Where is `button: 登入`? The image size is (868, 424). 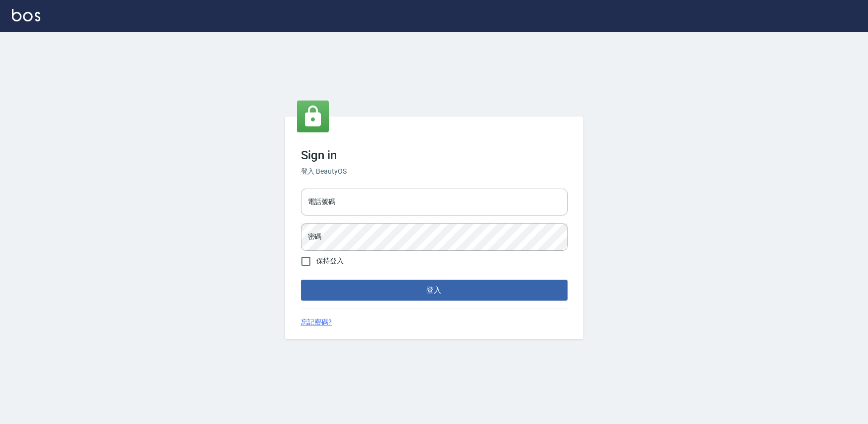 button: 登入 is located at coordinates (434, 290).